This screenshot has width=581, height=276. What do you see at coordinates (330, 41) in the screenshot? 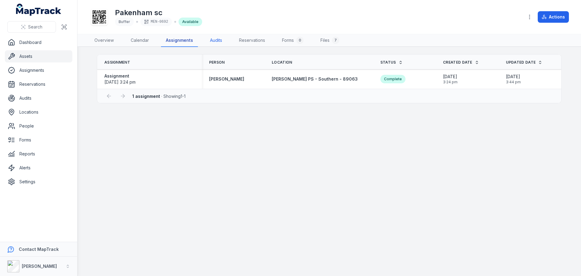
I see `a: Files7` at bounding box center [330, 41].